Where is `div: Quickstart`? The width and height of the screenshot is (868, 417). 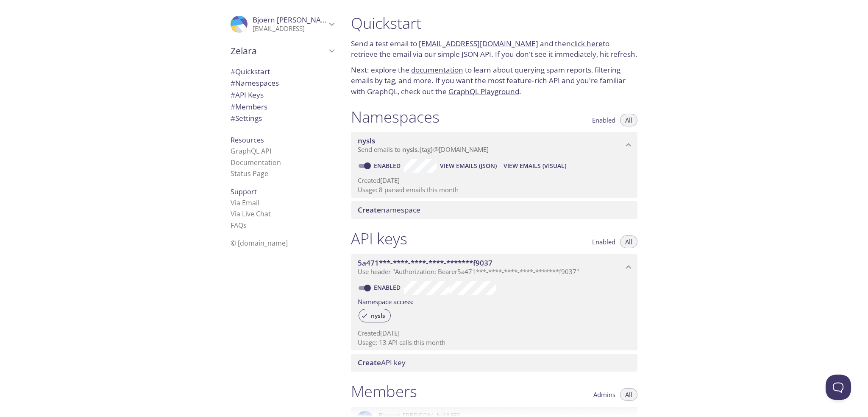
div: Quickstart is located at coordinates (282, 72).